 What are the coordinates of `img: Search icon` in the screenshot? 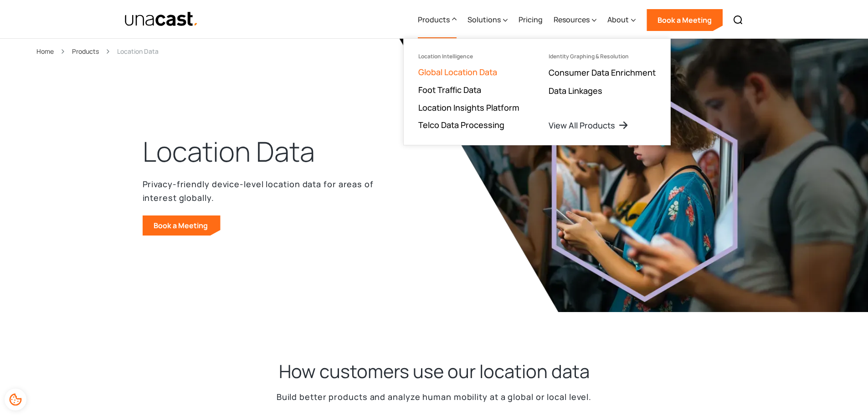 It's located at (738, 20).